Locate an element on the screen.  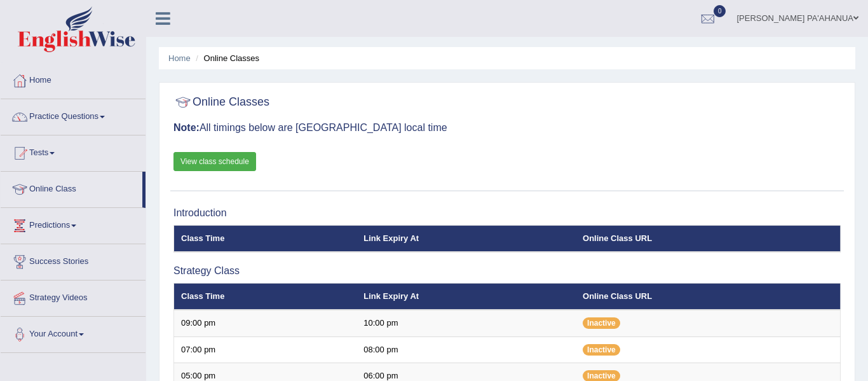
td: 07:00 pm is located at coordinates (265, 349).